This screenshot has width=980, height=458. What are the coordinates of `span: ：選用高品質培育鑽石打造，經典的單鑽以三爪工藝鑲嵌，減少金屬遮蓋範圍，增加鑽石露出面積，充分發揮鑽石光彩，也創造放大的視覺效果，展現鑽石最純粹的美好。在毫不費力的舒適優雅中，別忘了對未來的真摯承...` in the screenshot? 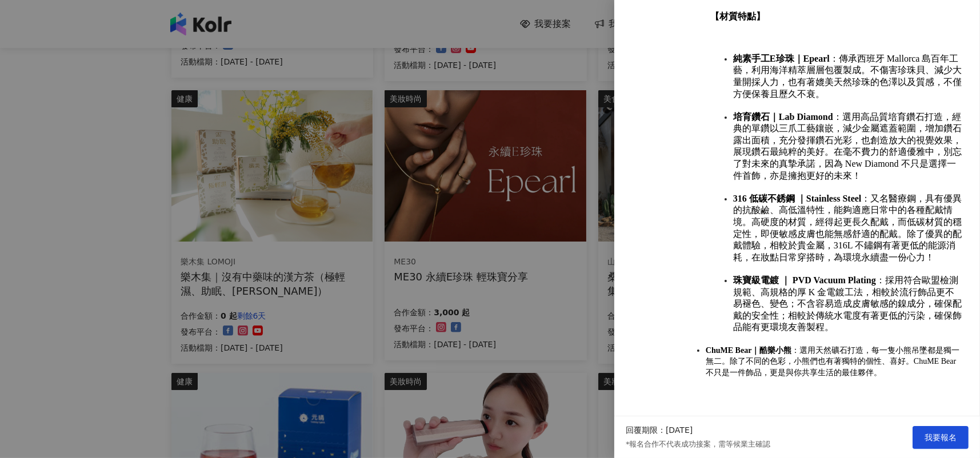 It's located at (847, 146).